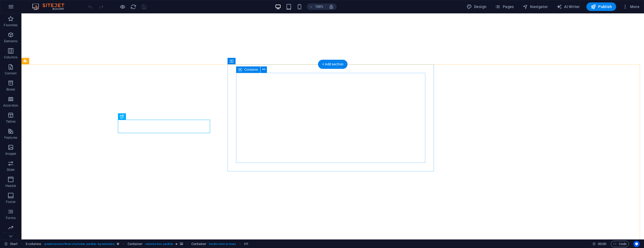  What do you see at coordinates (332, 64) in the screenshot?
I see `div: + Add section` at bounding box center [332, 64].